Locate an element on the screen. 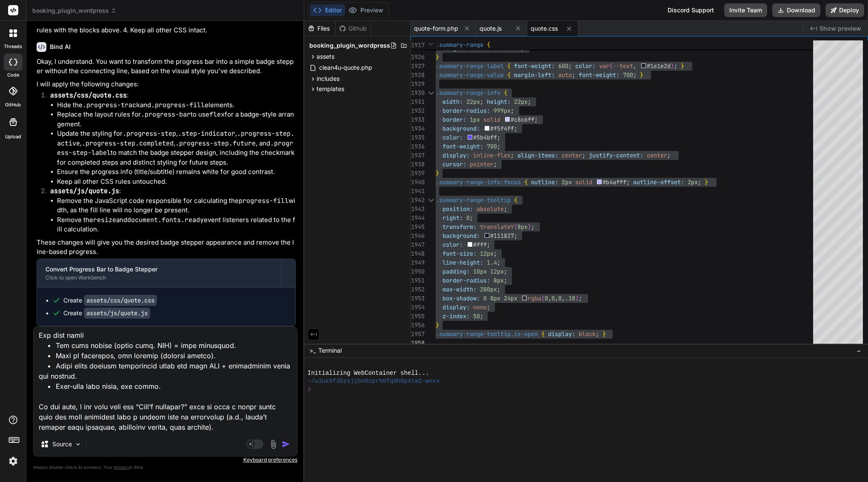  span: cursor: is located at coordinates (454, 165).